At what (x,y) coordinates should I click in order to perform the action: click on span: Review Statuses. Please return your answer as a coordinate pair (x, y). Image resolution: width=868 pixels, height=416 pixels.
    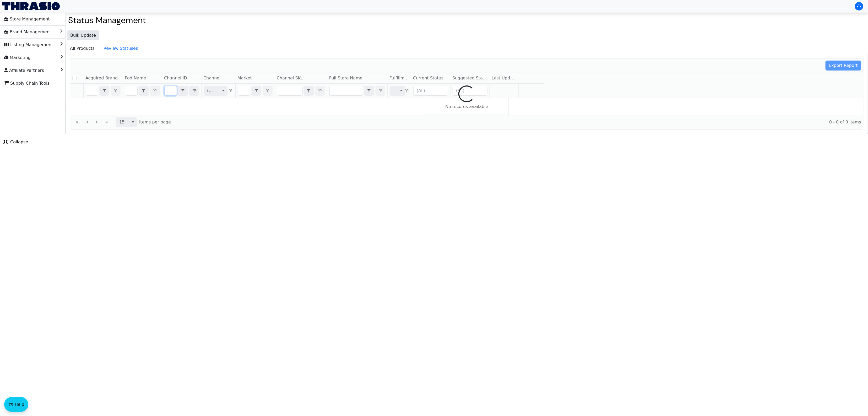
    Looking at the image, I should click on (120, 49).